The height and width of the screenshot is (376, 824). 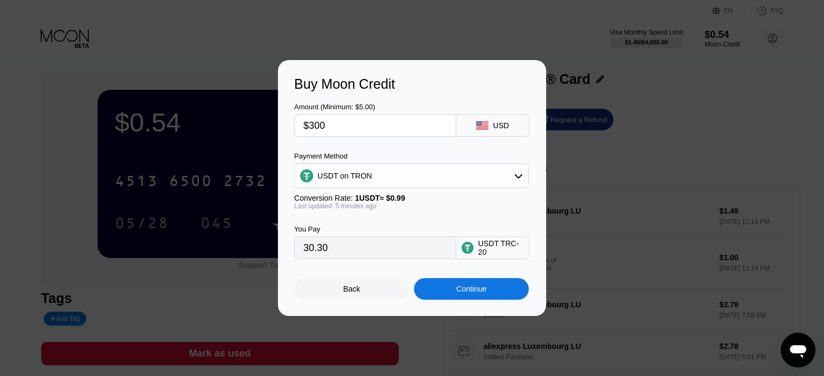 I want to click on input: $0.00, so click(x=375, y=126).